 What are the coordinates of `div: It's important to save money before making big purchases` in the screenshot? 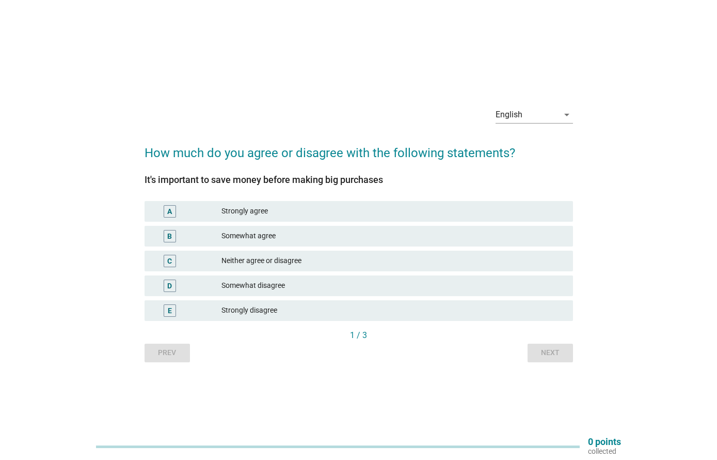 It's located at (359, 179).